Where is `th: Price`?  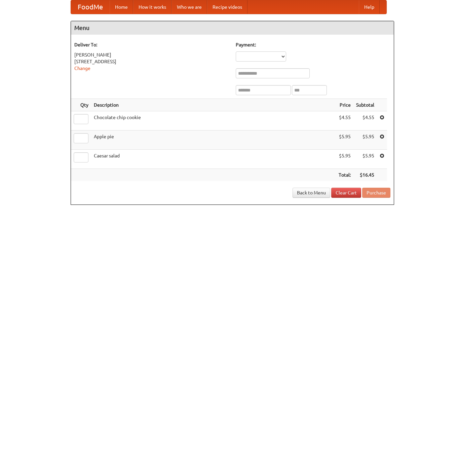 th: Price is located at coordinates (345, 105).